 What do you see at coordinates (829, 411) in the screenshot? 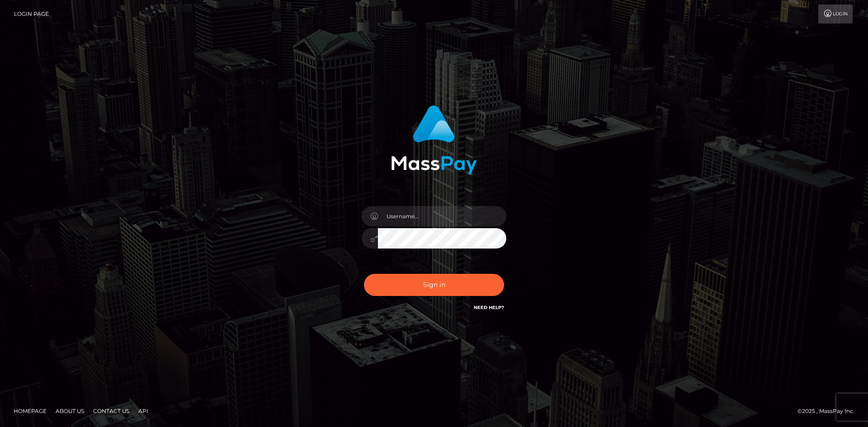
I see `div: © 2025 , MassPay Inc.` at bounding box center [829, 411].